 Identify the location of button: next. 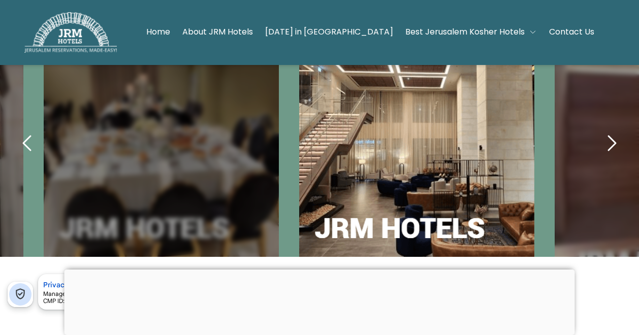
(612, 143).